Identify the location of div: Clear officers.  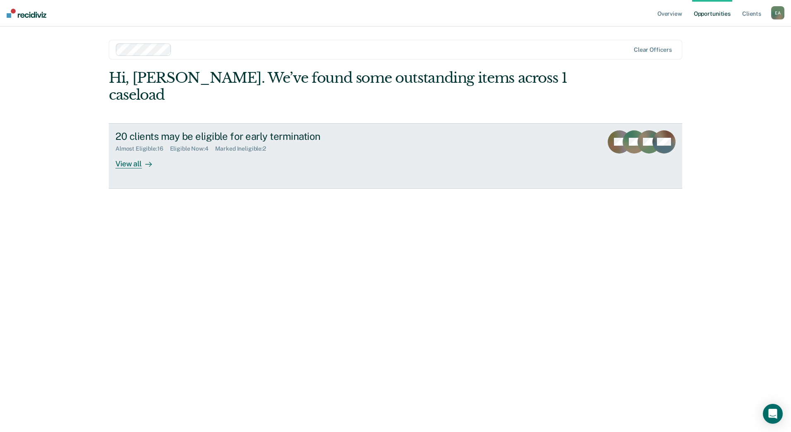
(653, 50).